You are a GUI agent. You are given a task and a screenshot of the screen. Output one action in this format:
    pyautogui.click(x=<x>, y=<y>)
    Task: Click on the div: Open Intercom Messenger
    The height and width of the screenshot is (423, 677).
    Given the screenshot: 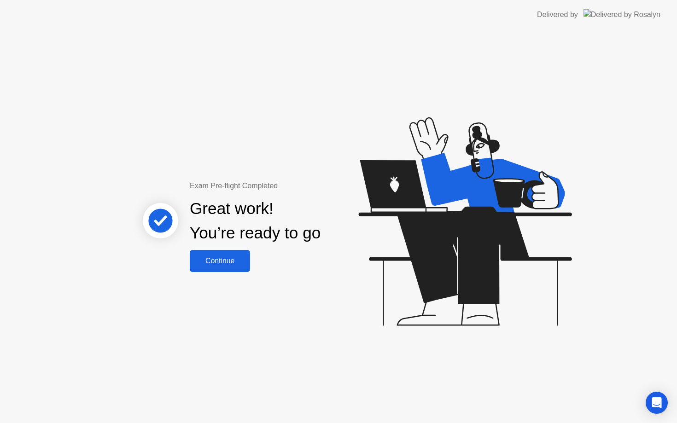 What is the action you would take?
    pyautogui.click(x=657, y=403)
    